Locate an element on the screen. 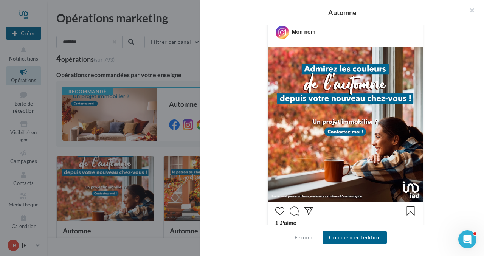 Image resolution: width=484 pixels, height=256 pixels. svg: Commenter is located at coordinates (294, 211).